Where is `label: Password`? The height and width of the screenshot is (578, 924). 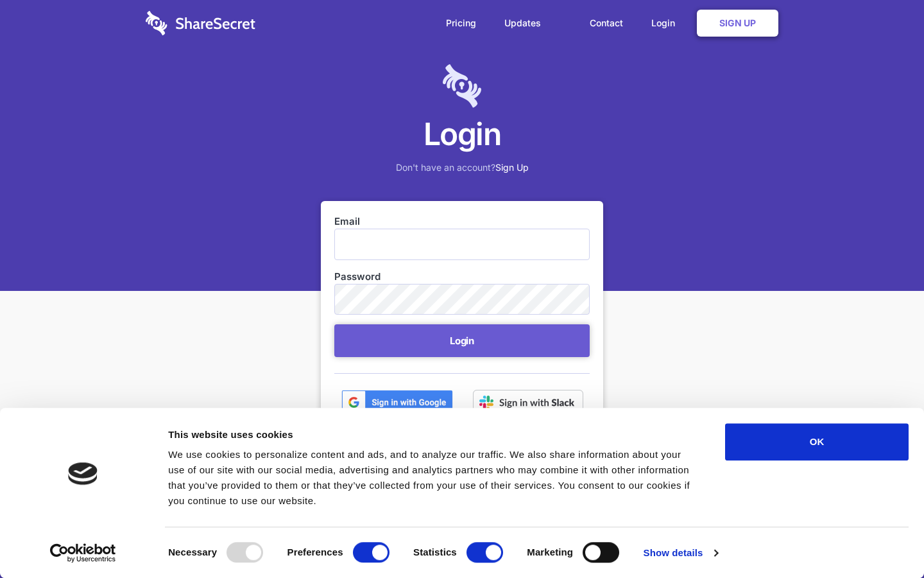
label: Password is located at coordinates (462, 276).